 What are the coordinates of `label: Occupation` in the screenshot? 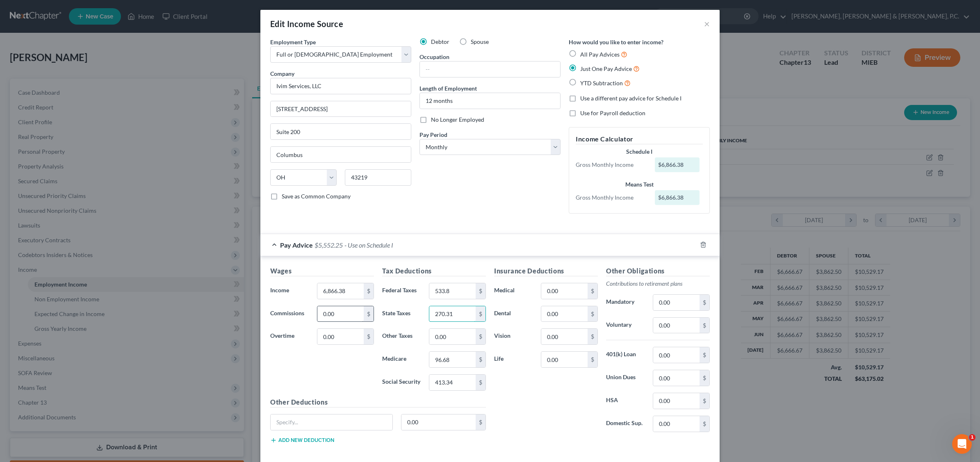 It's located at (434, 57).